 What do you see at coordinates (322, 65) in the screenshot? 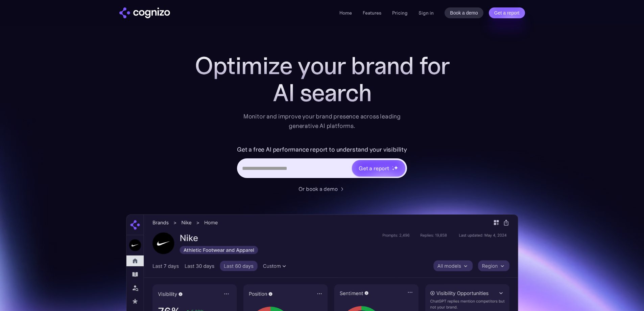
I see `h1: Optimize your brand for` at bounding box center [322, 65].